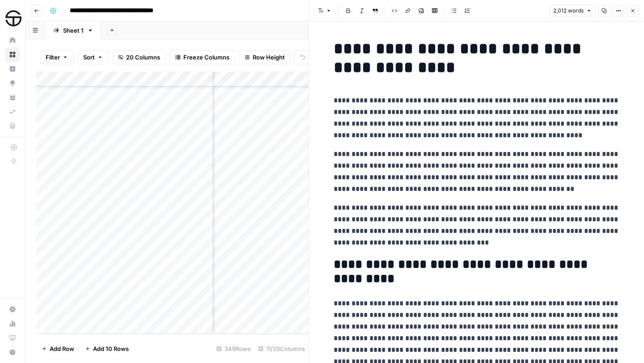 The width and height of the screenshot is (644, 363). What do you see at coordinates (569, 11) in the screenshot?
I see `span: 2,012 words` at bounding box center [569, 11].